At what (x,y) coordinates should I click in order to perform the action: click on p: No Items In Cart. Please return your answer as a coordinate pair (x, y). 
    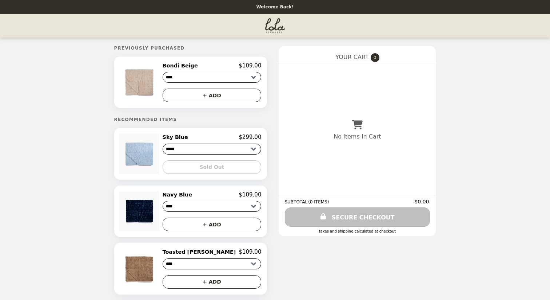
    Looking at the image, I should click on (357, 136).